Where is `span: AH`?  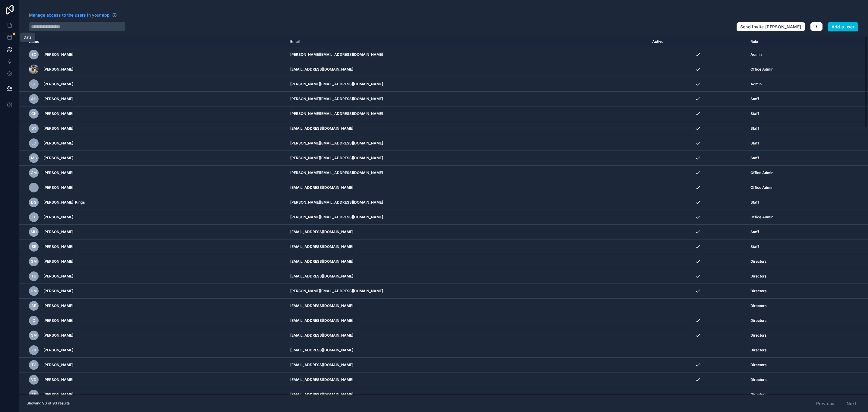
span: AH is located at coordinates (33, 99).